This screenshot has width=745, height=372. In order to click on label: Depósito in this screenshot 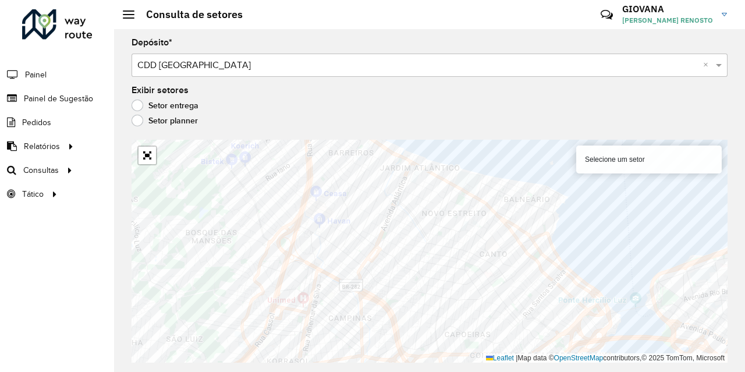, I will do `click(152, 42)`.